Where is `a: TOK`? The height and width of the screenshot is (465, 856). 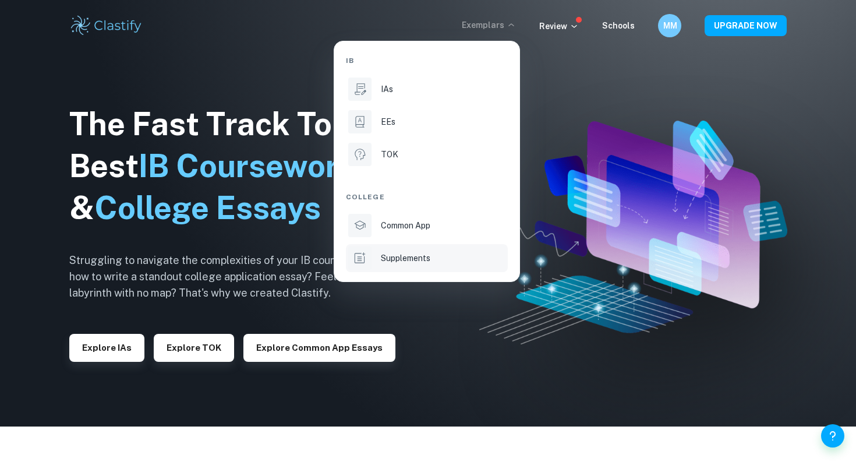
a: TOK is located at coordinates (427, 154).